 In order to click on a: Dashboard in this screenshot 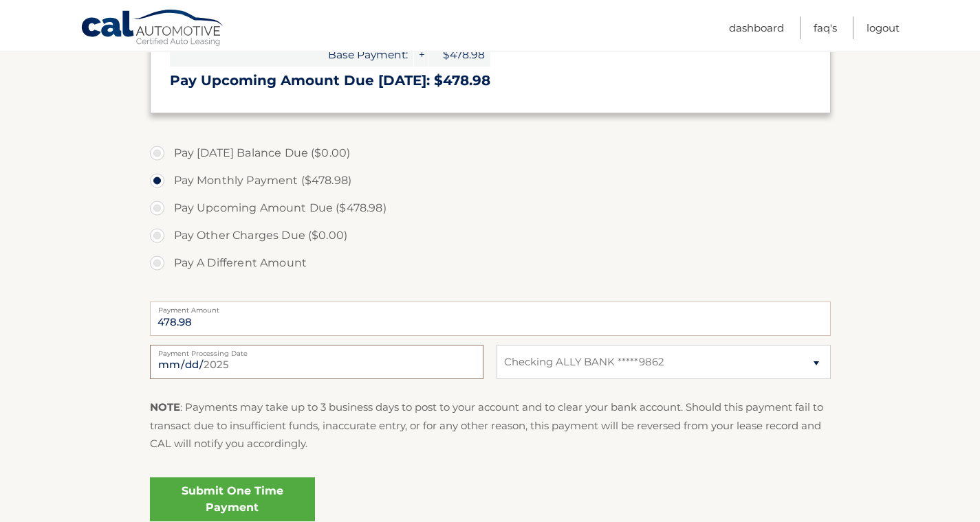, I will do `click(756, 28)`.